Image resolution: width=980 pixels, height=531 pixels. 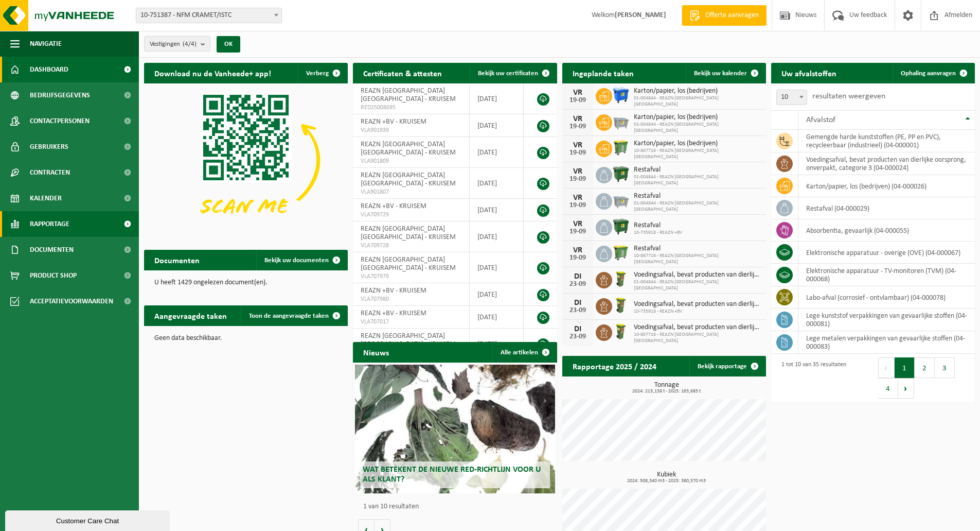 I want to click on span: 10, so click(x=792, y=98).